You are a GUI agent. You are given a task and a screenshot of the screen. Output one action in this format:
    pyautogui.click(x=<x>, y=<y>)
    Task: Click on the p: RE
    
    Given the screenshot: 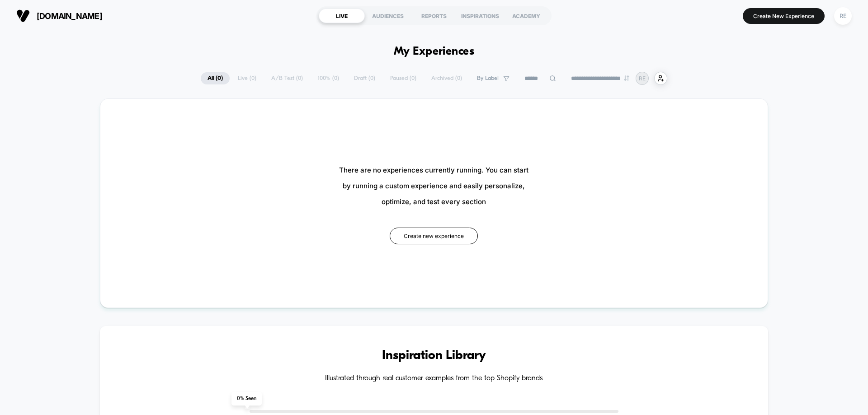 What is the action you would take?
    pyautogui.click(x=642, y=78)
    